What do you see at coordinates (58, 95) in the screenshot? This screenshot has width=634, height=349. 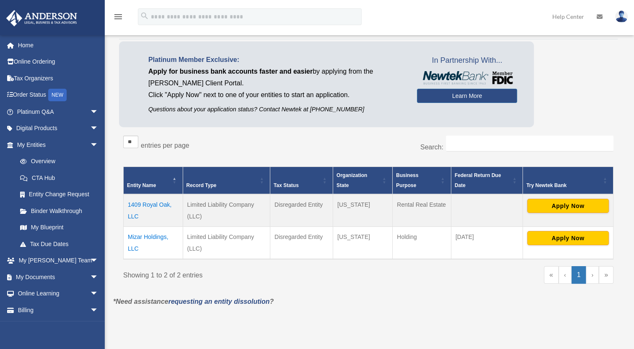 I see `a: Order StatusNEW` at bounding box center [58, 95].